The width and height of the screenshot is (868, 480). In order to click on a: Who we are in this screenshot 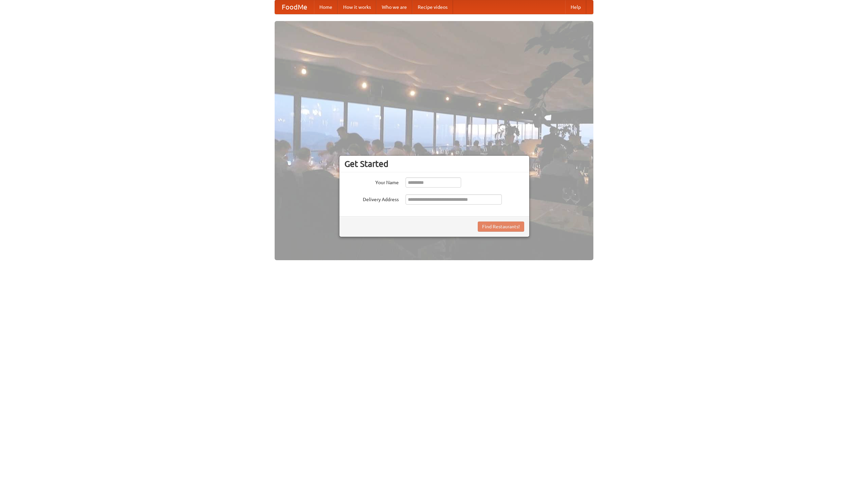, I will do `click(395, 7)`.